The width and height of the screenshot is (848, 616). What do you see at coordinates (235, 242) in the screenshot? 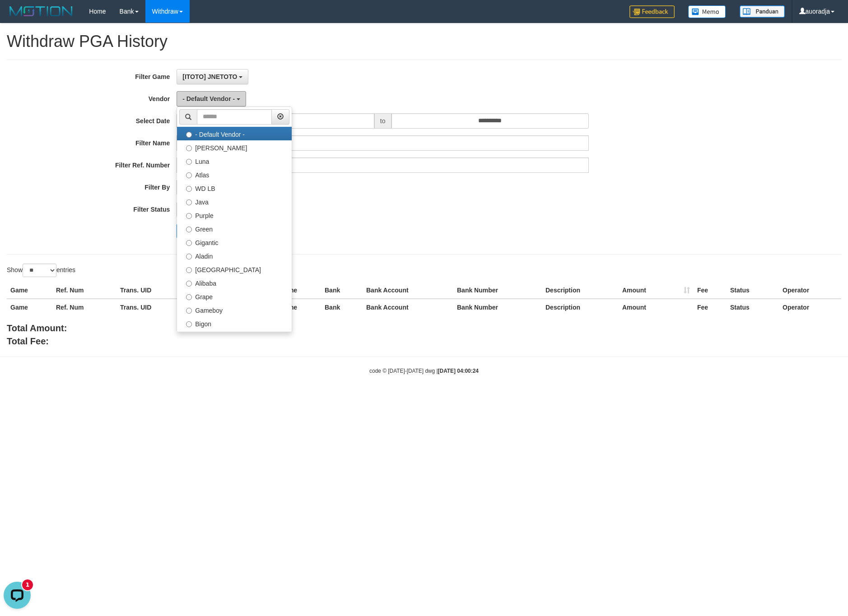
I see `label: Gigantic` at bounding box center [235, 242].